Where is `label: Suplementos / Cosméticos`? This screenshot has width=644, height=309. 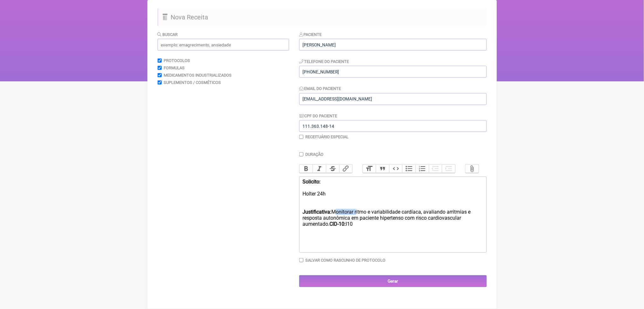
label: Suplementos / Cosméticos is located at coordinates (192, 82).